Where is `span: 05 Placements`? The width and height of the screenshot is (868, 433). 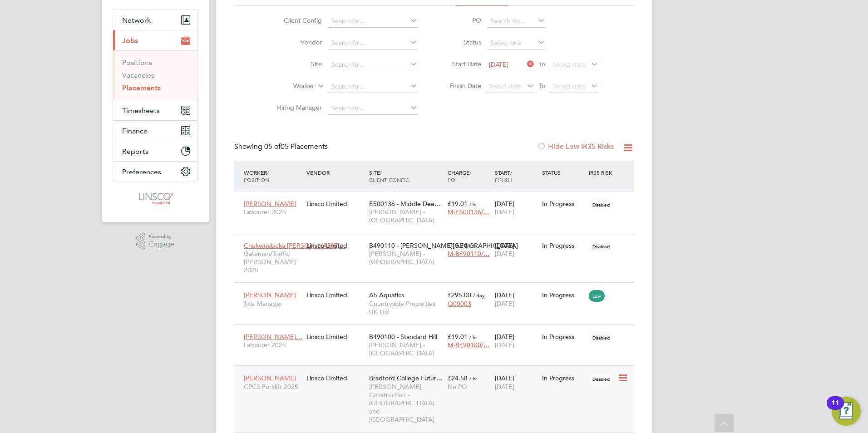 span: 05 Placements is located at coordinates (296, 147).